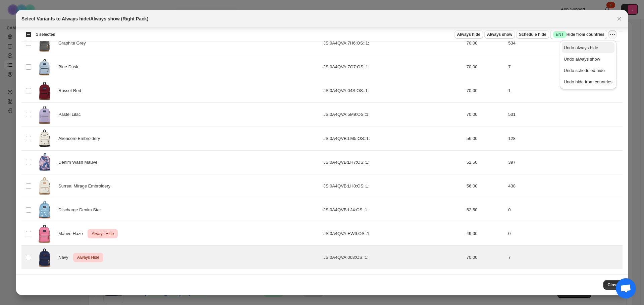  What do you see at coordinates (588, 82) in the screenshot?
I see `button: Undo hide from countries` at bounding box center [588, 82].